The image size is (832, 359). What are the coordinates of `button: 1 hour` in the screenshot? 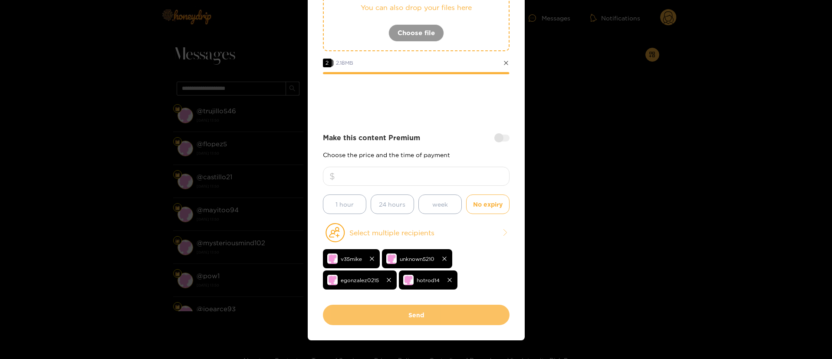 It's located at (345, 204).